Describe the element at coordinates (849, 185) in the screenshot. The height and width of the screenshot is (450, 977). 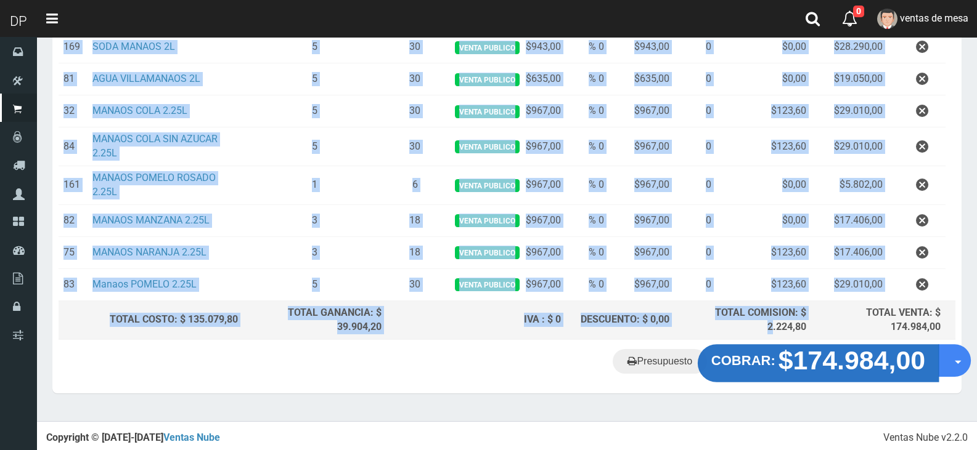
I see `td: $5.802,00` at that location.